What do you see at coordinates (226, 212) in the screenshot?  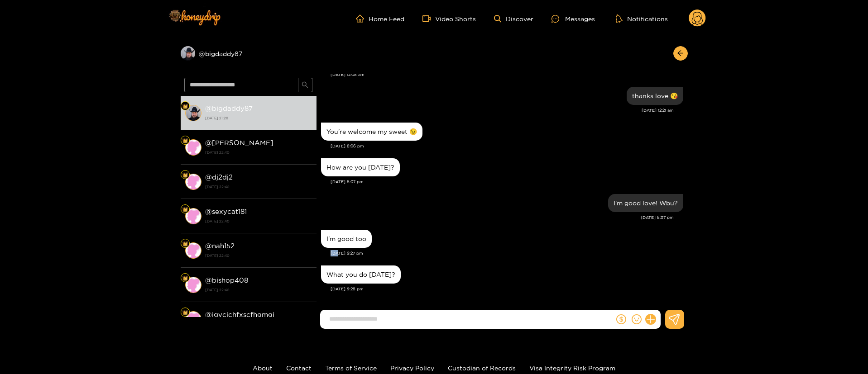 I see `strong: @ sexycat181` at bounding box center [226, 212].